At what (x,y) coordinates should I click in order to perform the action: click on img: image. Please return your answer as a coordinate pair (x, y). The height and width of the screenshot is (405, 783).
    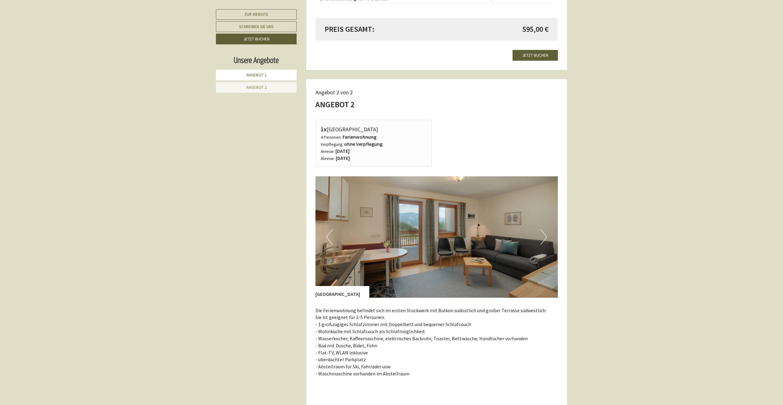
    Looking at the image, I should click on (437, 237).